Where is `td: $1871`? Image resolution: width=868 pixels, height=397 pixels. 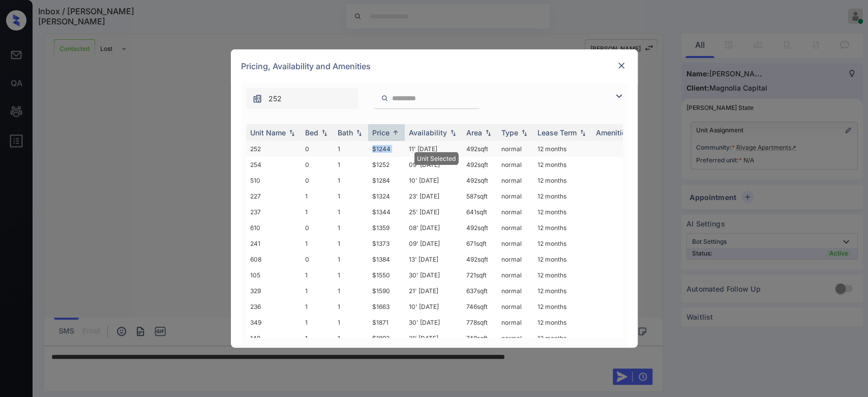 td: $1871 is located at coordinates (386, 322).